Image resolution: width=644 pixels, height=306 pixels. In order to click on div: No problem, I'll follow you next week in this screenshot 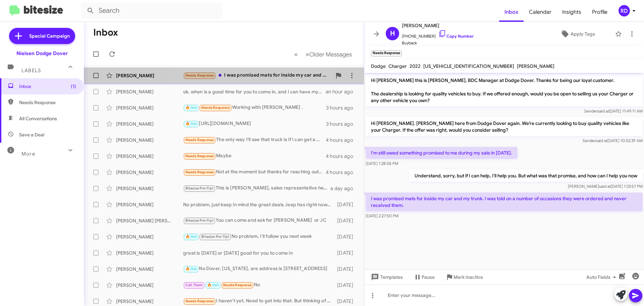, I will do `click(258, 237)`.